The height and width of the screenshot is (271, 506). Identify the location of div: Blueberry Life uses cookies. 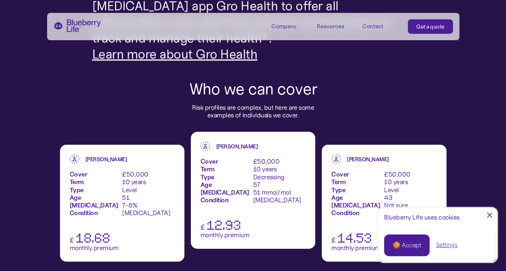
(437, 217).